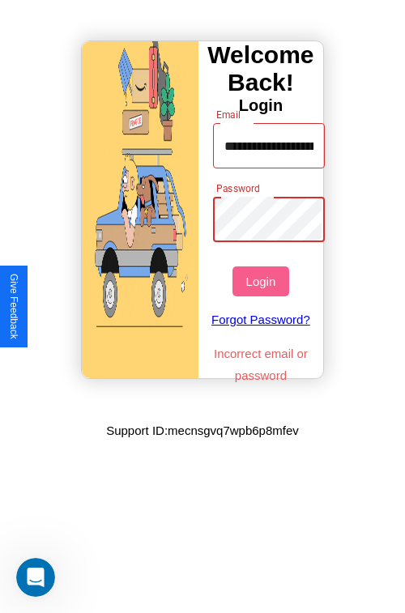  What do you see at coordinates (237, 188) in the screenshot?
I see `label: Password` at bounding box center [237, 188].